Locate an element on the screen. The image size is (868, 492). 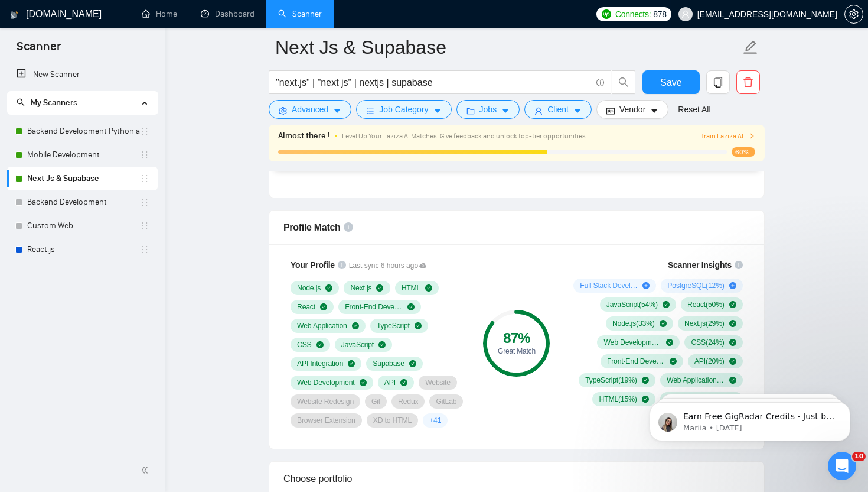
span: API is located at coordinates (390, 382).